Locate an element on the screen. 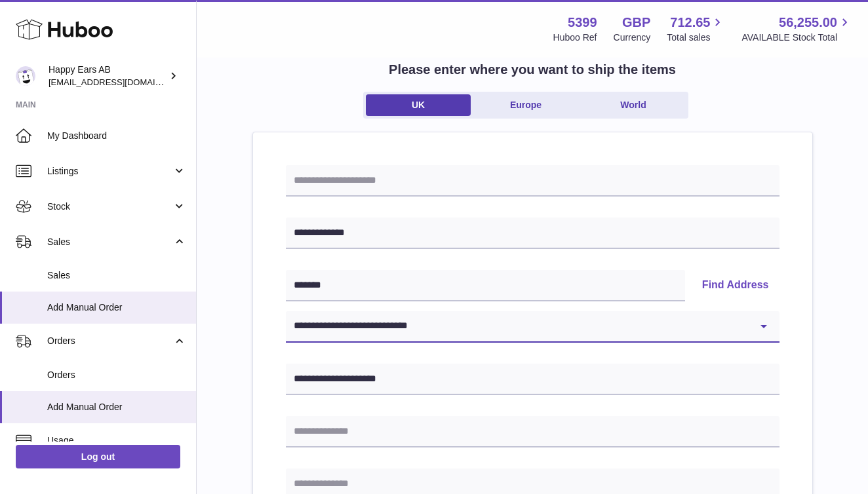 Image resolution: width=868 pixels, height=494 pixels. span: AVAILABLE Stock Total is located at coordinates (796, 37).